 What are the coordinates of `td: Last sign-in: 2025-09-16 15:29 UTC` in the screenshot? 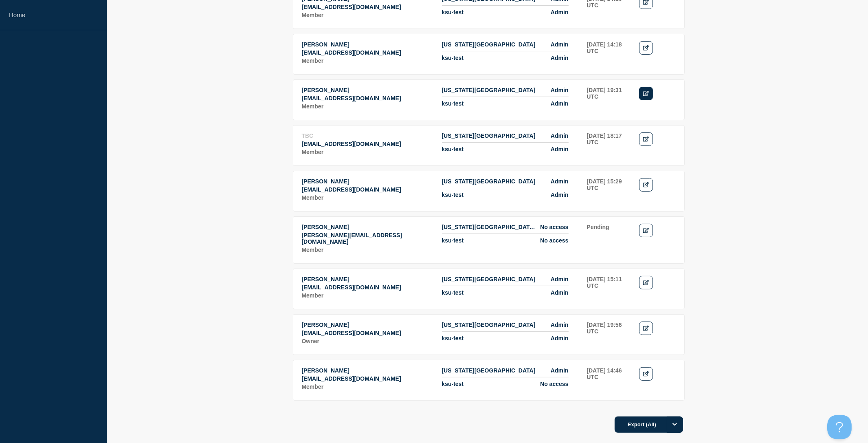 It's located at (609, 190).